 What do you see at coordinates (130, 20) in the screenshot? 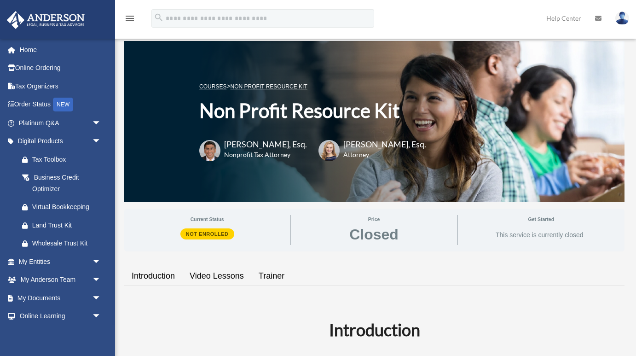
I see `a: menu` at bounding box center [130, 20].